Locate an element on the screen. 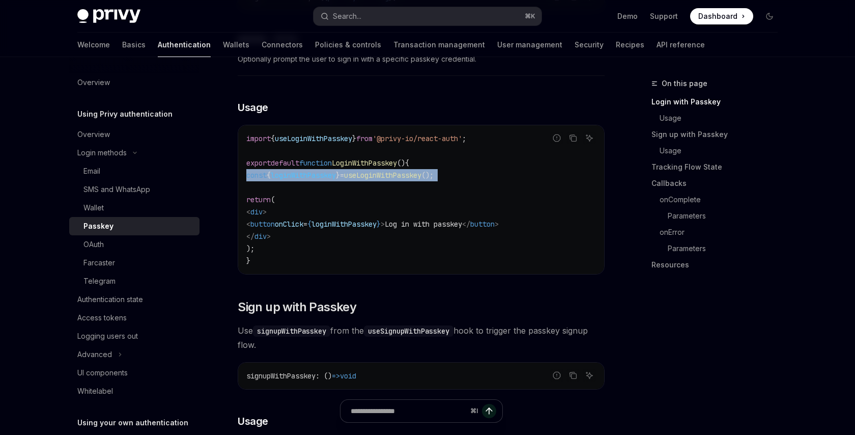 The image size is (855, 435). span: loginWithPasskey is located at coordinates (303, 175).